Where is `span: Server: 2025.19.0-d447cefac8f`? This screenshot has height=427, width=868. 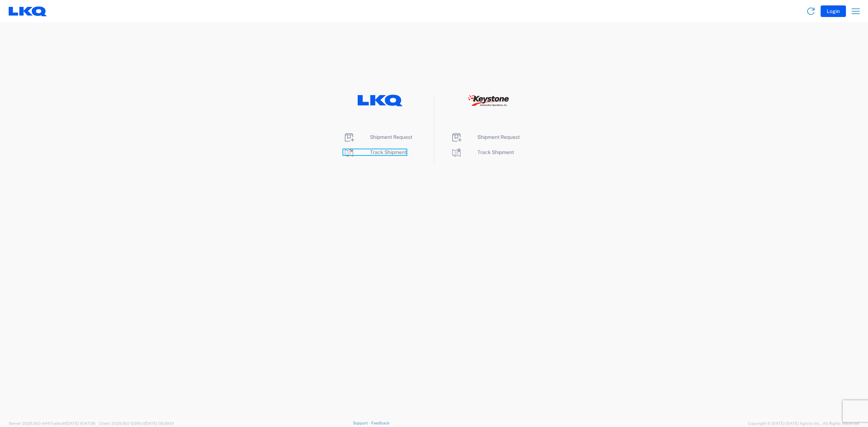
span: Server: 2025.19.0-d447cefac8f is located at coordinates (52, 424).